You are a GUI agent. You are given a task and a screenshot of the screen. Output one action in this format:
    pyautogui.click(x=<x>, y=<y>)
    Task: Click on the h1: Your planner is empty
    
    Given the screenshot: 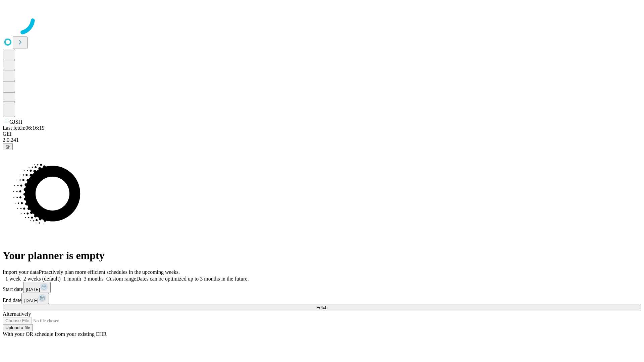 What is the action you would take?
    pyautogui.click(x=322, y=256)
    